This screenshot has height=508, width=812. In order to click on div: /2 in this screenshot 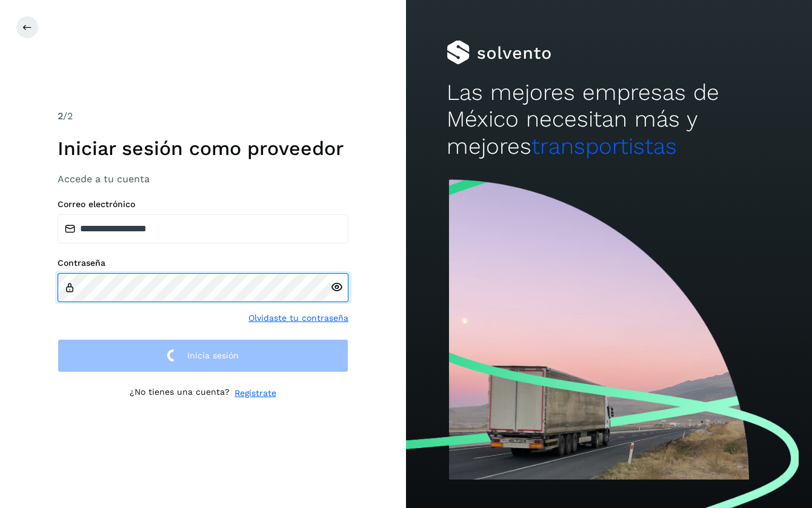, I will do `click(203, 116)`.